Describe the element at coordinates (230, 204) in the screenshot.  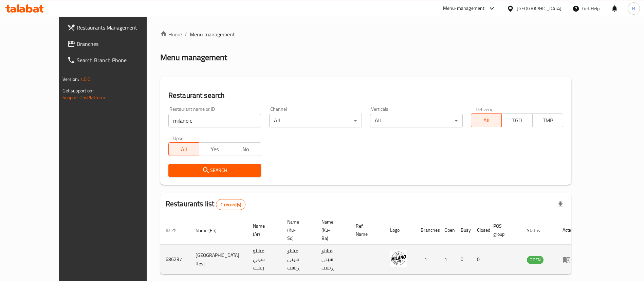
I see `span: 1 record(s)` at that location.